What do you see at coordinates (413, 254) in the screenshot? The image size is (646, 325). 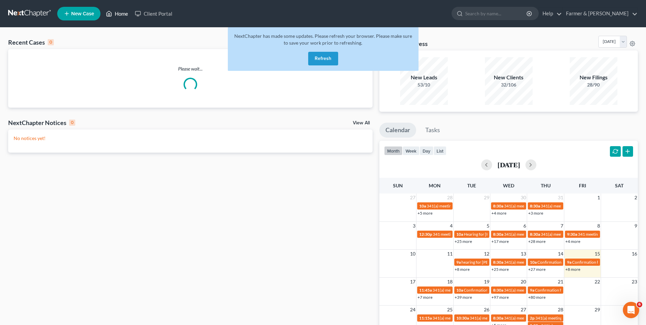 I see `span: 10` at bounding box center [413, 254].